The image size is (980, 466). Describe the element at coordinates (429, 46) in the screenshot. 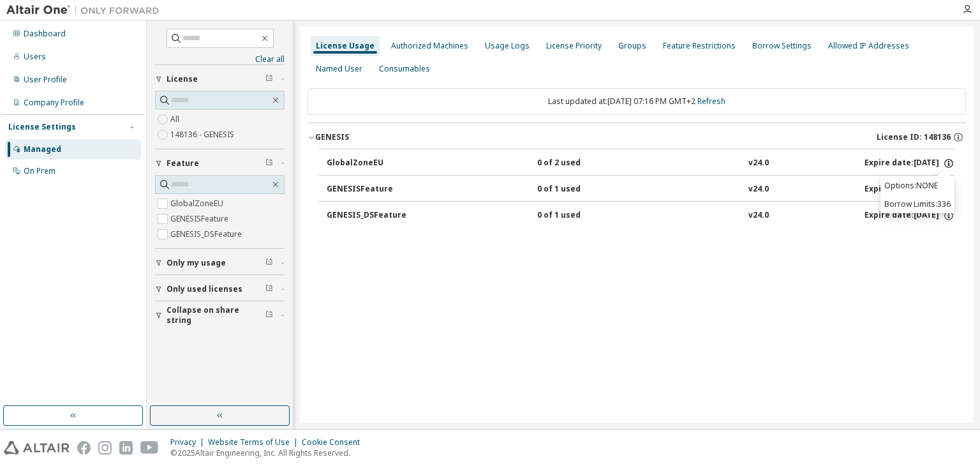

I see `div: Authorized Machines` at that location.